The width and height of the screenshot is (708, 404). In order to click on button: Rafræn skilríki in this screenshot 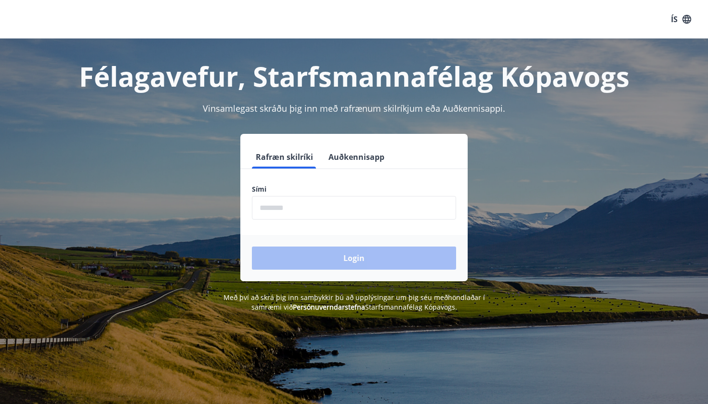, I will do `click(284, 157)`.